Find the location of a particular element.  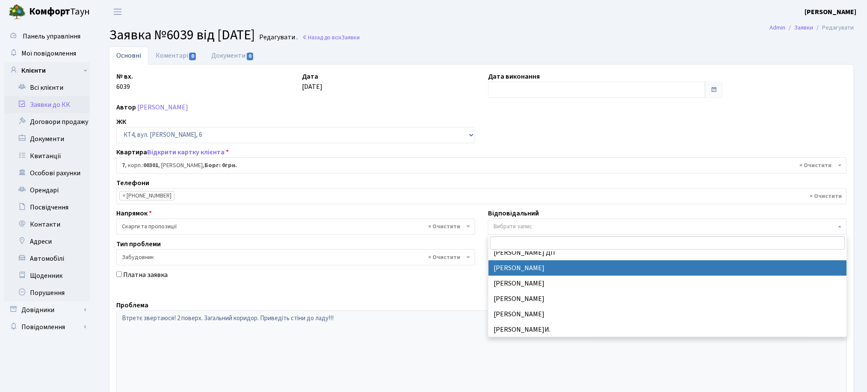

span: Заявки is located at coordinates (350, 37).